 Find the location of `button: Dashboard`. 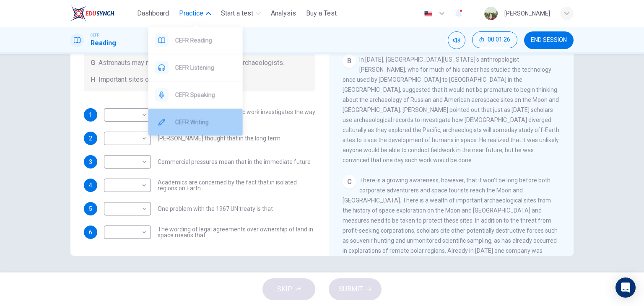

button: Dashboard is located at coordinates (153, 13).